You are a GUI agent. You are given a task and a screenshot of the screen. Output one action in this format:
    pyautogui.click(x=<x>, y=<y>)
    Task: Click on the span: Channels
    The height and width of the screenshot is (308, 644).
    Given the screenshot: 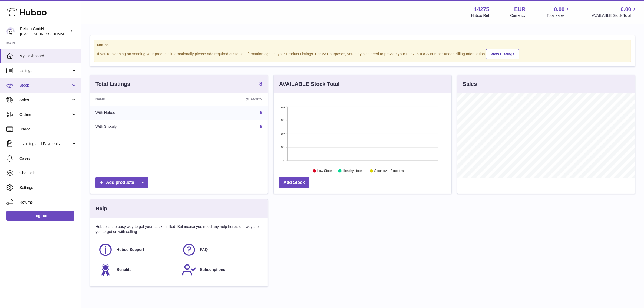 What is the action you would take?
    pyautogui.click(x=48, y=173)
    